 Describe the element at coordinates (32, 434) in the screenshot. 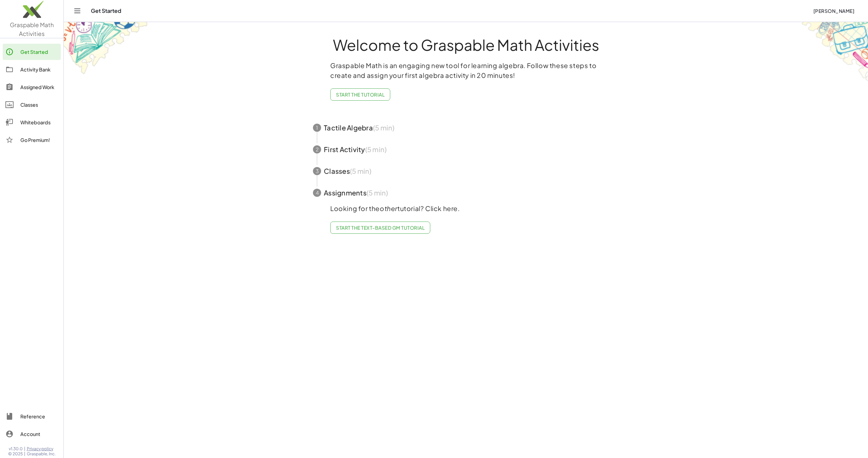

I see `a: Account` at that location.